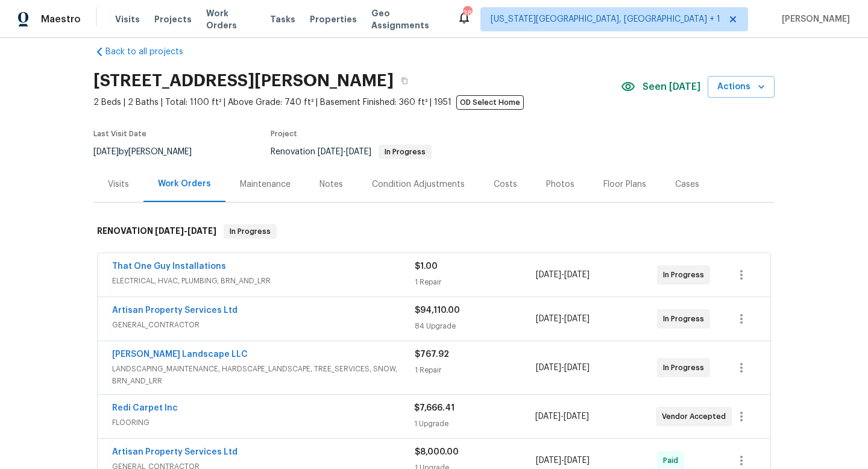 This screenshot has height=469, width=868. I want to click on span: ELECTRICAL, HVAC, PLUMBING, BRN_AND_LRR, so click(263, 281).